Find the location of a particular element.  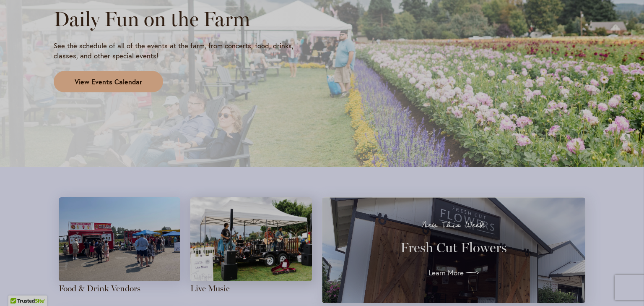

h2: Daily Fun on the Farm is located at coordinates (184, 19).